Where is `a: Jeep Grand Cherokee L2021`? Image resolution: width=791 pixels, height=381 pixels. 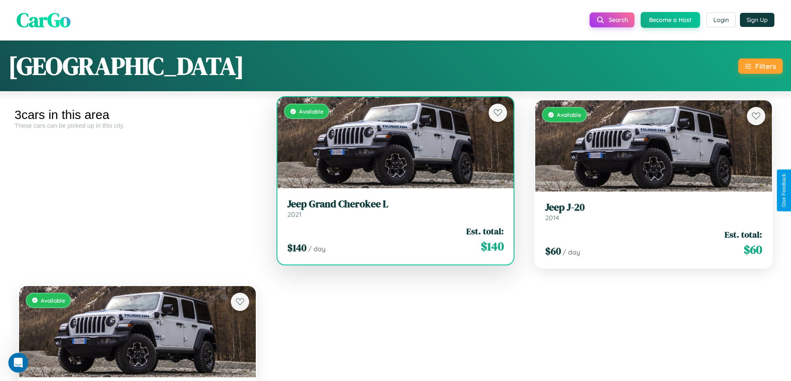
a: Jeep Grand Cherokee L2021 is located at coordinates (396, 208).